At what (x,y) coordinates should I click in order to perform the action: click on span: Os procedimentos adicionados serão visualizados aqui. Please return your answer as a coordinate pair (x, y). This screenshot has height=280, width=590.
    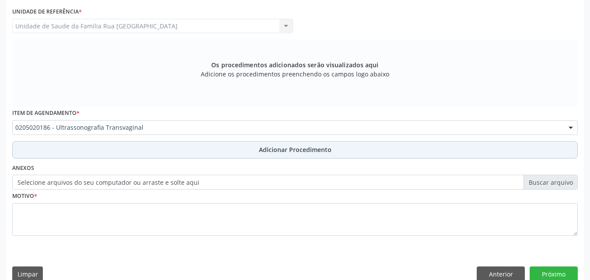
    Looking at the image, I should click on (295, 65).